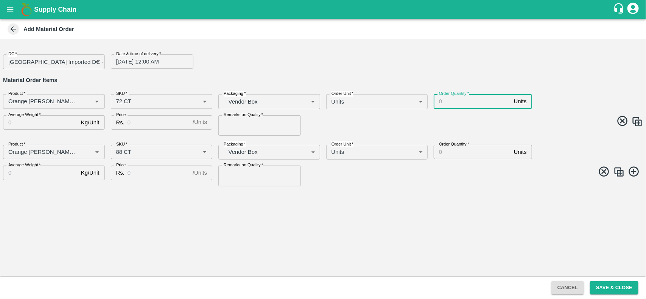 This screenshot has height=299, width=646. What do you see at coordinates (568, 288) in the screenshot?
I see `button: Cancel` at bounding box center [568, 288].